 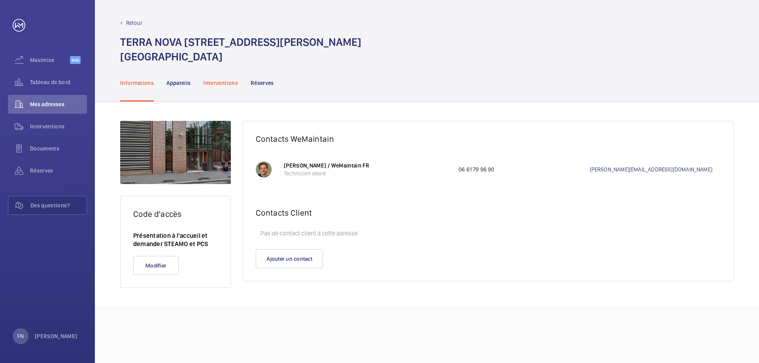 What do you see at coordinates (134, 23) in the screenshot?
I see `p: Retour` at bounding box center [134, 23].